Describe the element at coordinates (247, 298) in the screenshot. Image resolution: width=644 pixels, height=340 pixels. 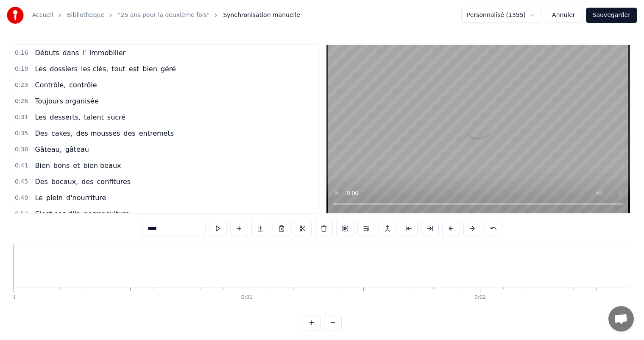
I see `div: 0:01` at that location.